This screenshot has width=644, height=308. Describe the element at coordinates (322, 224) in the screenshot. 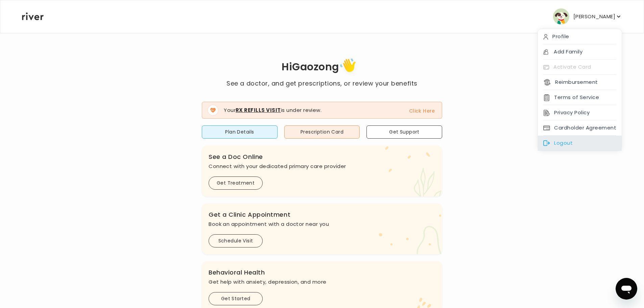

I see `p: Book an appointment with a doctor near you` at that location.